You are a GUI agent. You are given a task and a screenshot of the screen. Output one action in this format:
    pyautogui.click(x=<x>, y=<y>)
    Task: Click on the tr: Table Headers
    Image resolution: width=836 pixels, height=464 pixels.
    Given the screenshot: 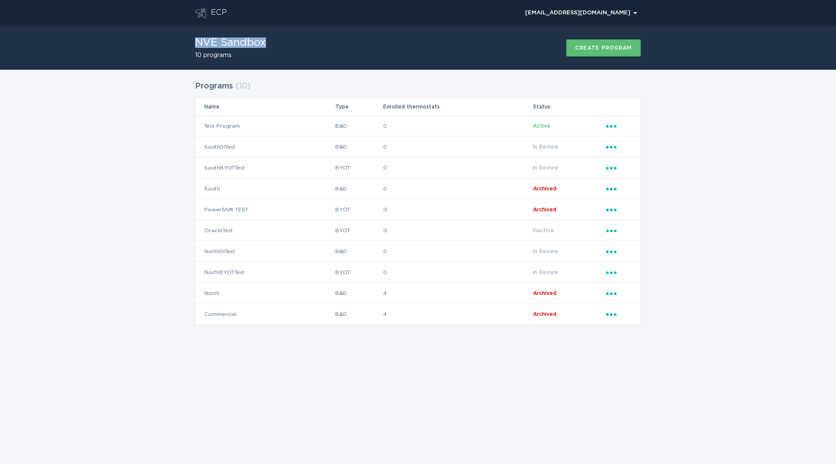 What is the action you would take?
    pyautogui.click(x=418, y=107)
    